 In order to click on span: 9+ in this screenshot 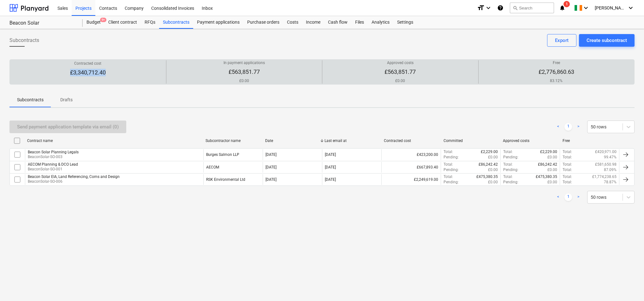, I will do `click(103, 20)`.